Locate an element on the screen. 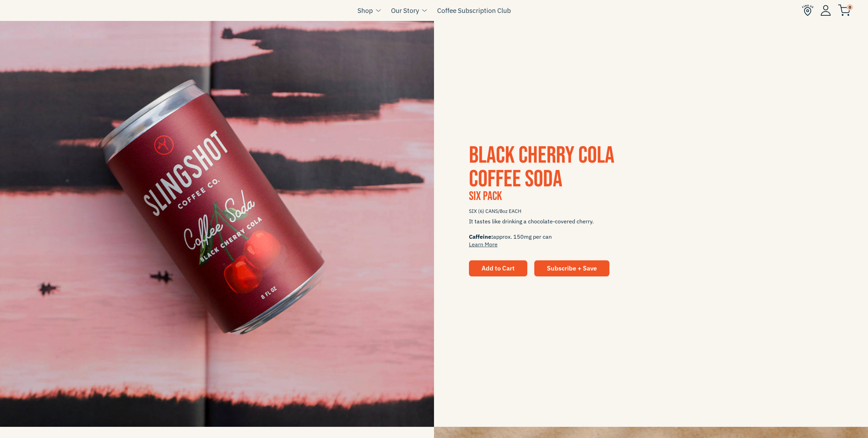  span: 0 is located at coordinates (850, 8).